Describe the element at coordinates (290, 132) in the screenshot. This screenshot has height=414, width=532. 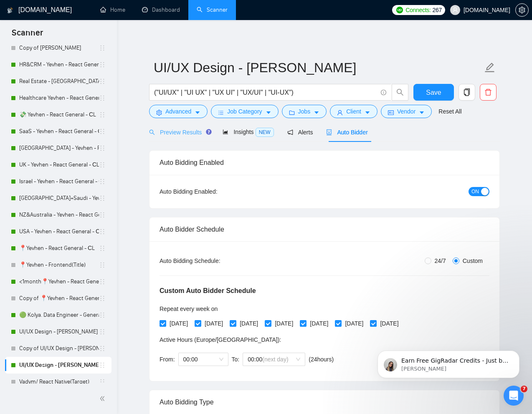
I see `span: notification` at that location.